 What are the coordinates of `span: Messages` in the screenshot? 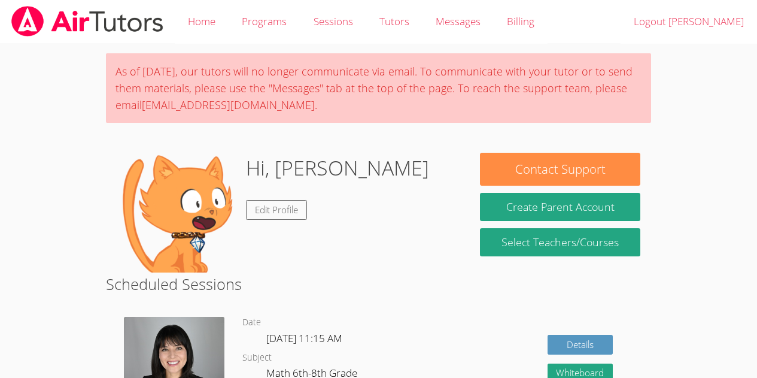 It's located at (458, 21).